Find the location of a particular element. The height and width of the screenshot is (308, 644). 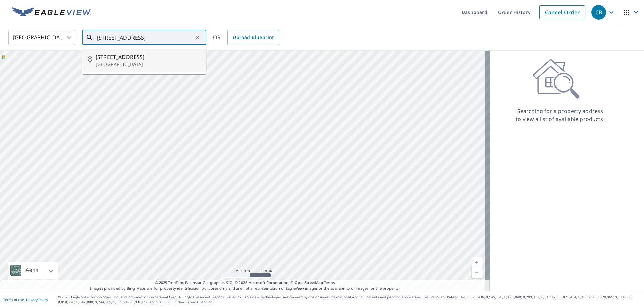

input: Search by address or latitude-longitude is located at coordinates (145, 38).